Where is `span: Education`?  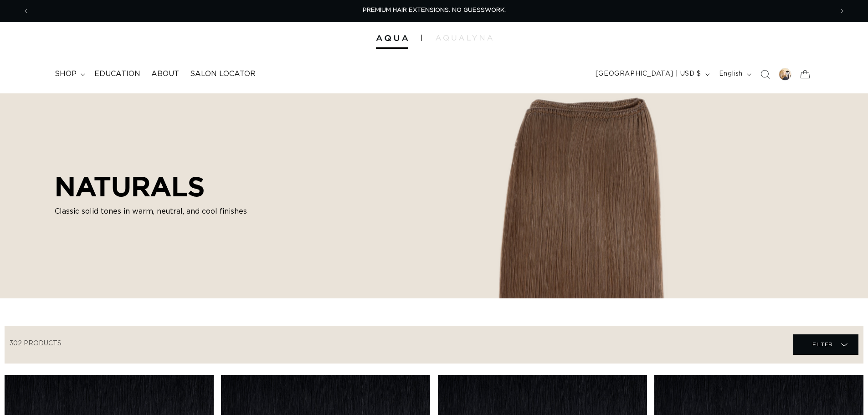
span: Education is located at coordinates (117, 74).